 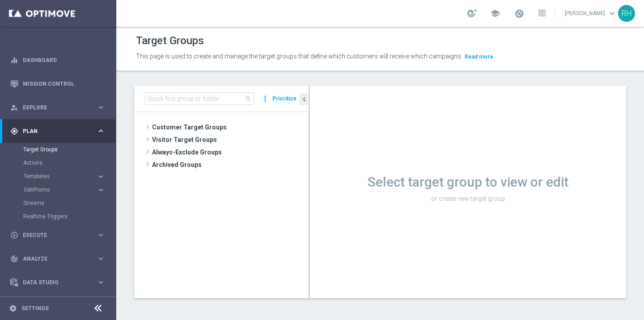 I want to click on div: Target Groups, so click(x=69, y=150).